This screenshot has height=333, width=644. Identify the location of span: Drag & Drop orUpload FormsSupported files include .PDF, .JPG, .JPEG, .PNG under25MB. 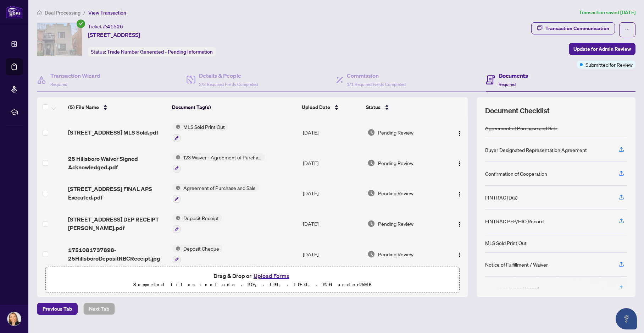
(252, 280).